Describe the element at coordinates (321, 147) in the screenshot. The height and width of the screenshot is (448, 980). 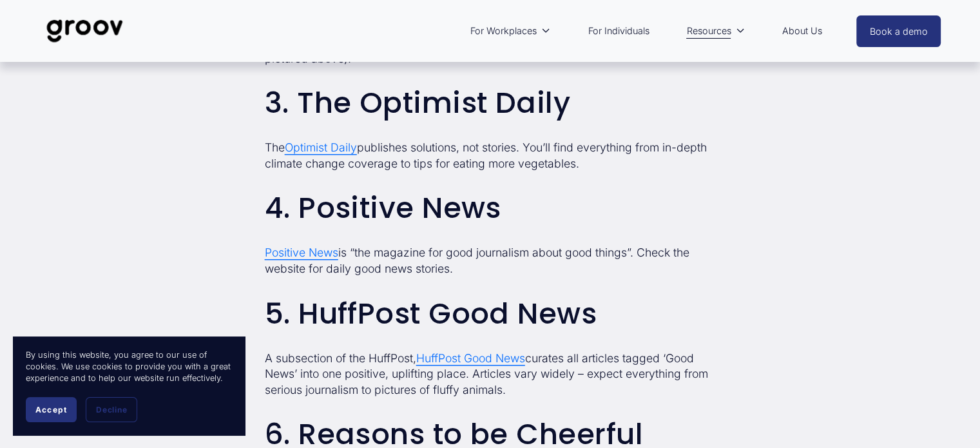
I see `a: Optimist Daily` at that location.